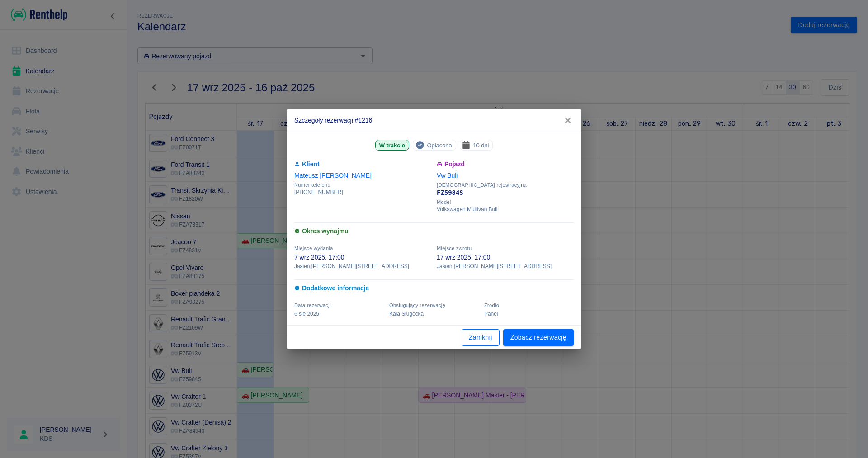 This screenshot has height=458, width=868. What do you see at coordinates (505, 192) in the screenshot?
I see `p: FZ5984S` at bounding box center [505, 192].